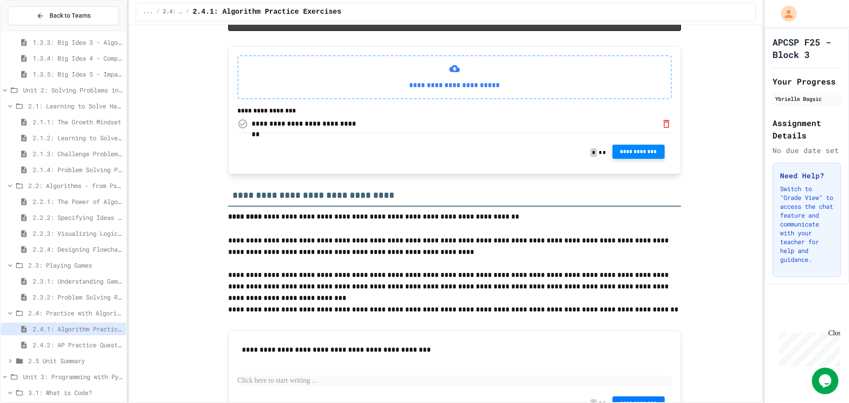 The image size is (849, 403). What do you see at coordinates (666, 124) in the screenshot?
I see `button: Remove` at bounding box center [666, 124].